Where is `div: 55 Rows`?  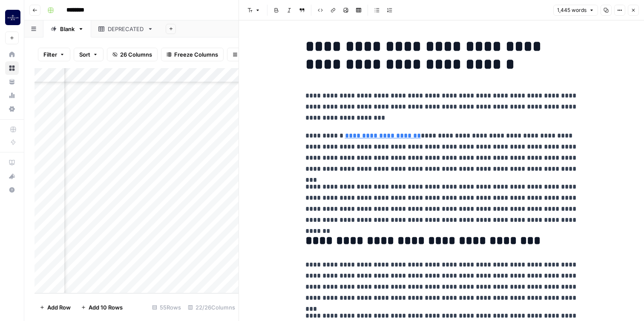 div: 55 Rows is located at coordinates (167, 308).